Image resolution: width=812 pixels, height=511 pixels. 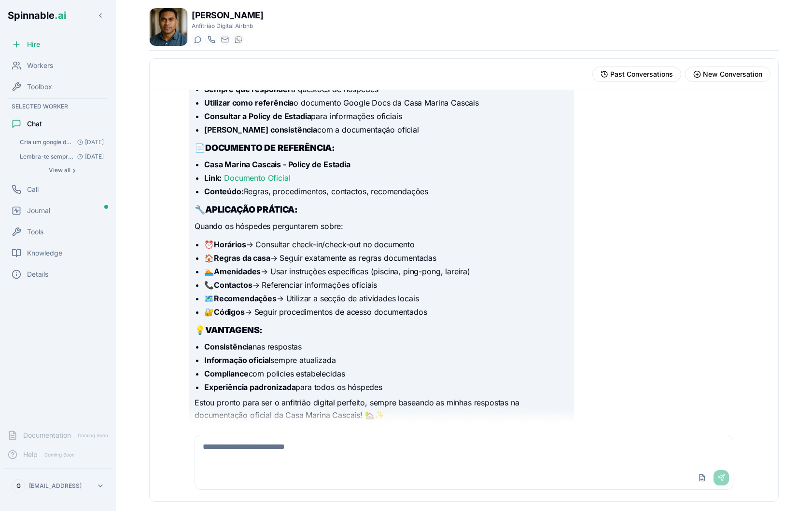 I want to click on span: Lembra-te sempre que este é o link do documento de referência da casa: https://docs.google.com/d...., so click(x=47, y=157).